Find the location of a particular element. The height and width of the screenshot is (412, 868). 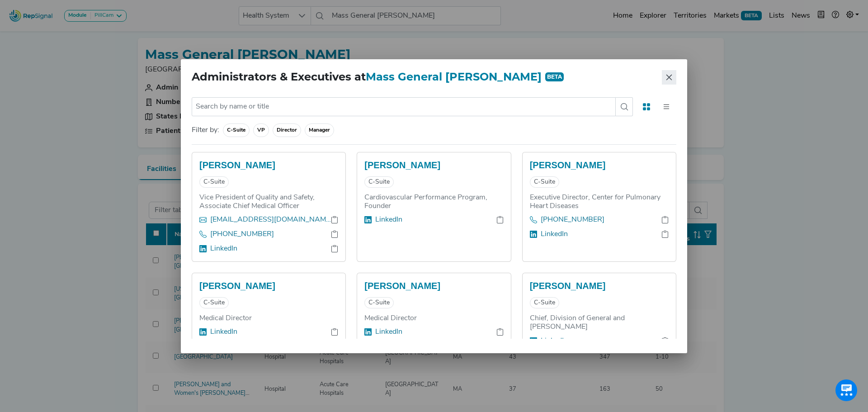

h6: Cardiovascular Performance Program, Founder is located at coordinates (434, 202).